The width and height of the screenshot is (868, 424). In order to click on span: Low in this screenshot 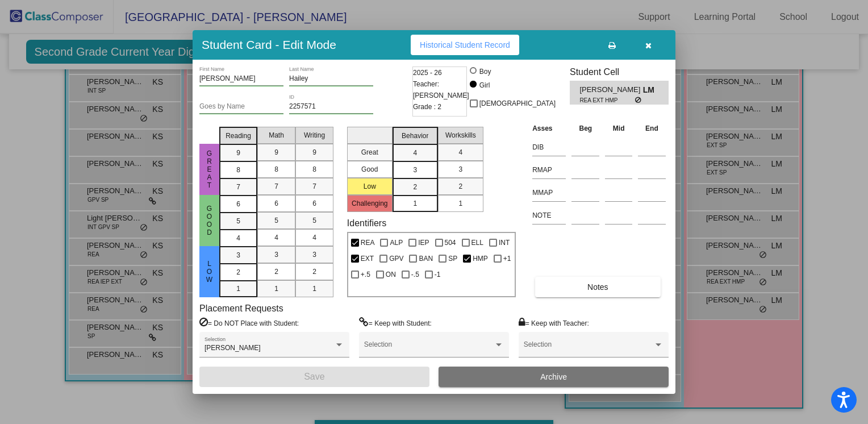, I will do `click(209, 272)`.